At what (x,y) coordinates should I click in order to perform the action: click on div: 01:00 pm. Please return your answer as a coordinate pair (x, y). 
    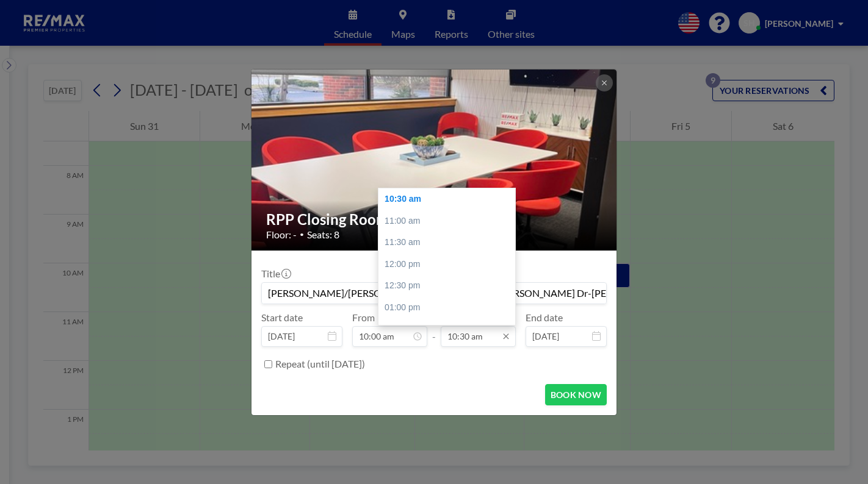
    Looking at the image, I should click on (450, 308).